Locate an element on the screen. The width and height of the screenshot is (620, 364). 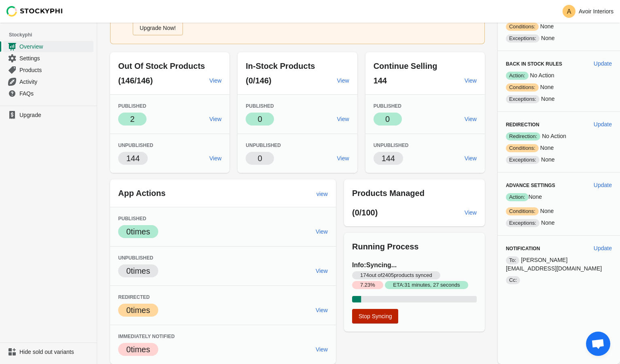
img: Stockyphi is located at coordinates (35, 11).